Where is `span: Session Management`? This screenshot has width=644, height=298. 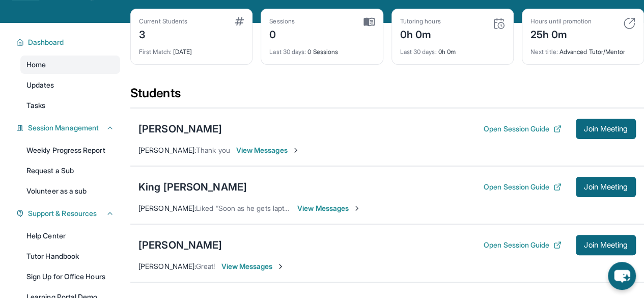 span: Session Management is located at coordinates (63, 128).